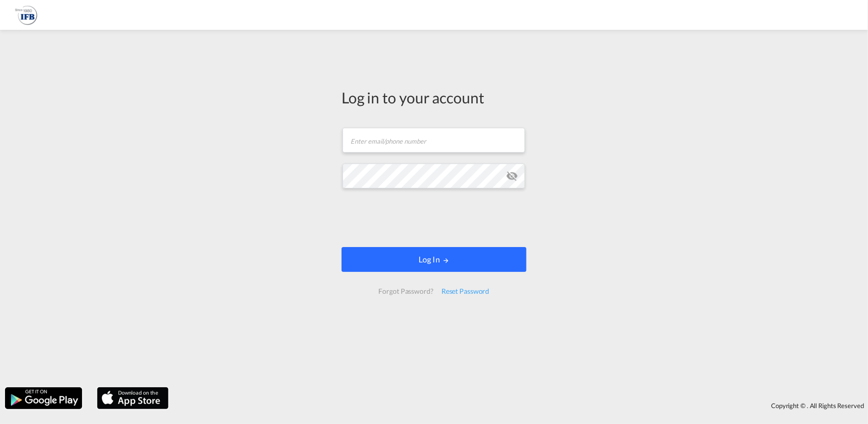 Image resolution: width=868 pixels, height=424 pixels. I want to click on div: Reset Password, so click(465, 291).